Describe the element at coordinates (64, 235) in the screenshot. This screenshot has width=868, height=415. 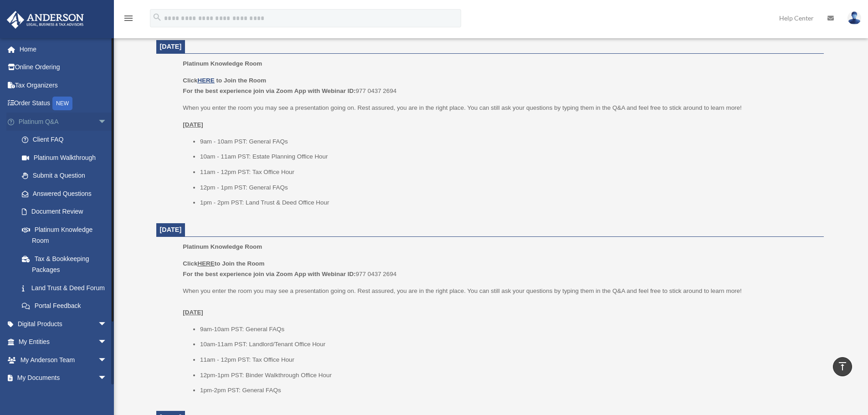
I see `a: Platinum Knowledge Room` at that location.